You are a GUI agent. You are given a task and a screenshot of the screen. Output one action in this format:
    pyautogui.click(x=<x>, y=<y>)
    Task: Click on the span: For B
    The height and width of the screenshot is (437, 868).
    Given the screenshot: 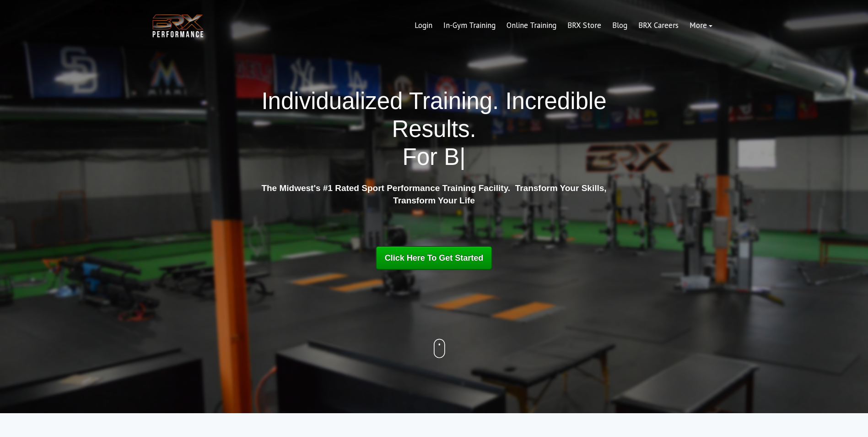 What is the action you would take?
    pyautogui.click(x=431, y=157)
    